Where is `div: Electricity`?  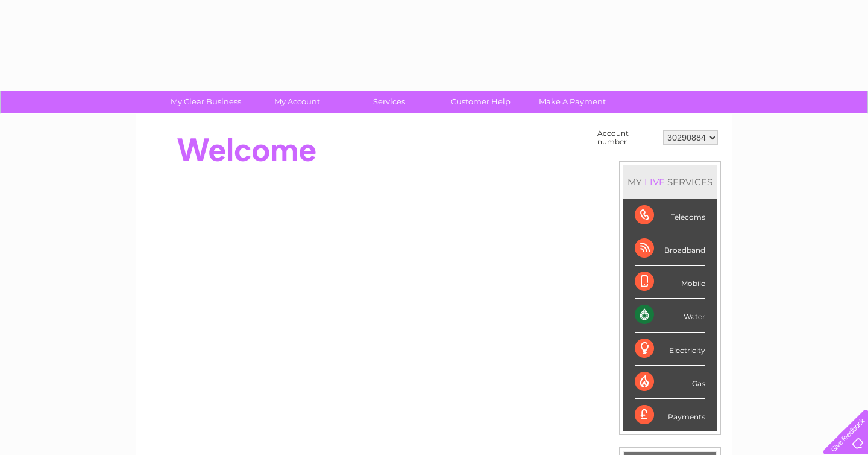 div: Electricity is located at coordinates (670, 349).